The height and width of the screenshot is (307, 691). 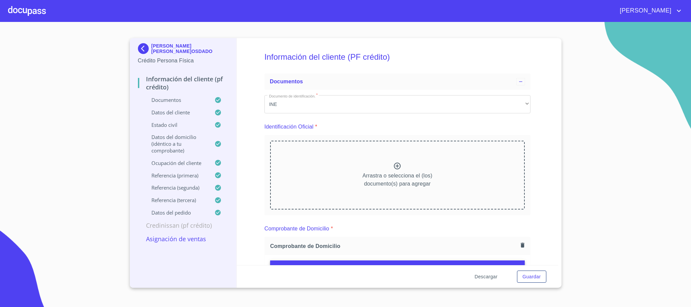 I want to click on p: Asignación de Ventas, so click(x=183, y=239).